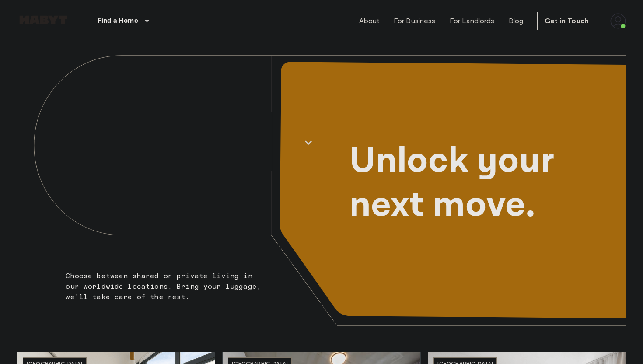  What do you see at coordinates (472, 21) in the screenshot?
I see `a: For Landlords` at bounding box center [472, 21].